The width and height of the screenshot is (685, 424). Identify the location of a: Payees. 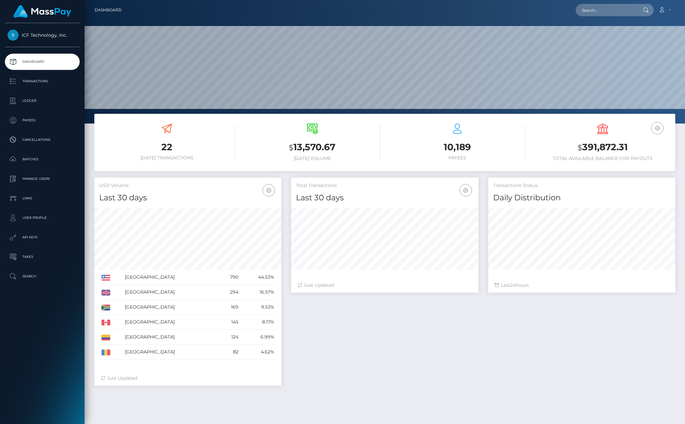
(42, 120).